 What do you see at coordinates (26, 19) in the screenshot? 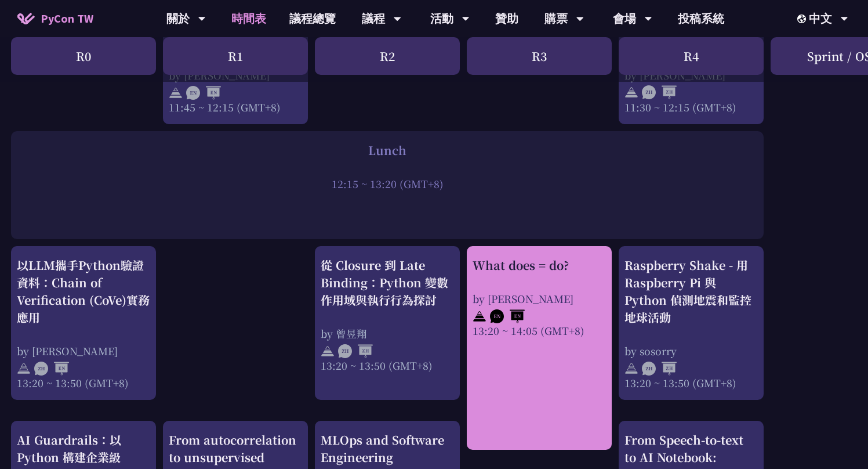
I see `img: Home icon of PyCon TW 2025` at bounding box center [26, 19].